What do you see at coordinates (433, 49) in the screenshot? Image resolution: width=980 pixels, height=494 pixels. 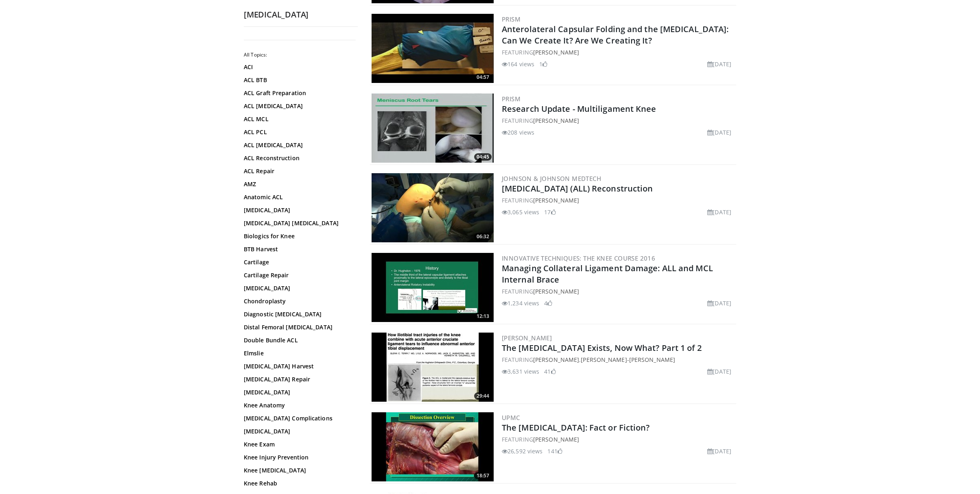 I see `img: 463f8542-7281-4e6f-9f91-d13b8d4fc47b.300x170_q85_crop-smart_upscale.jpg` at bounding box center [433, 49].